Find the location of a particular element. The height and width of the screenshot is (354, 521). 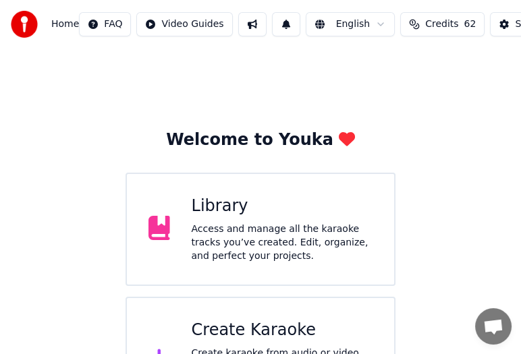

span: 62 is located at coordinates (470, 24).